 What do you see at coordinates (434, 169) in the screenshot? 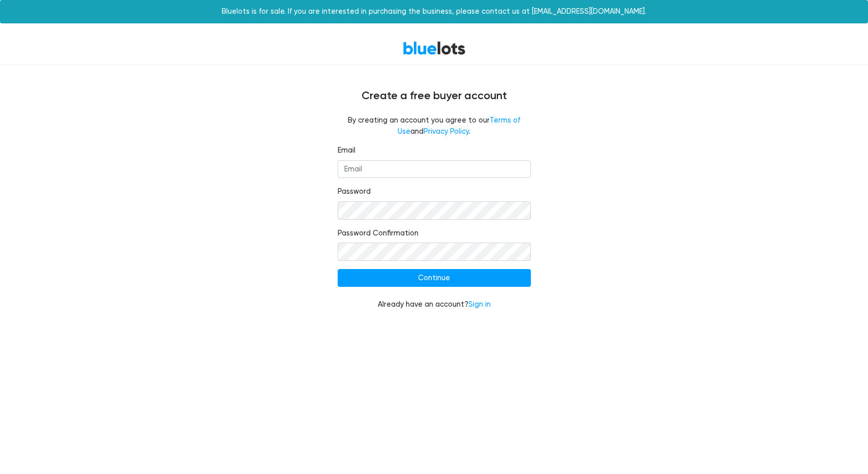
I see `input: Email` at bounding box center [434, 169].